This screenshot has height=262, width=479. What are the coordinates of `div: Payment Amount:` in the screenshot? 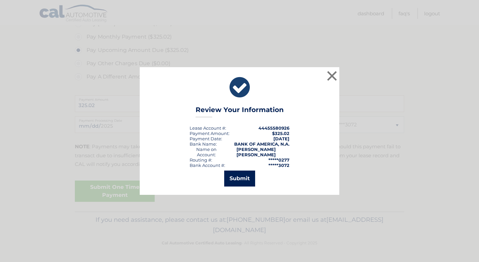 It's located at (209, 133).